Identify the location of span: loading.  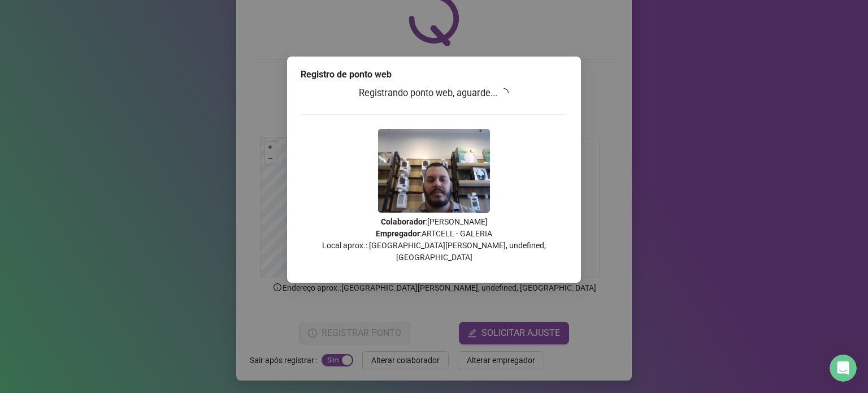
(504, 93).